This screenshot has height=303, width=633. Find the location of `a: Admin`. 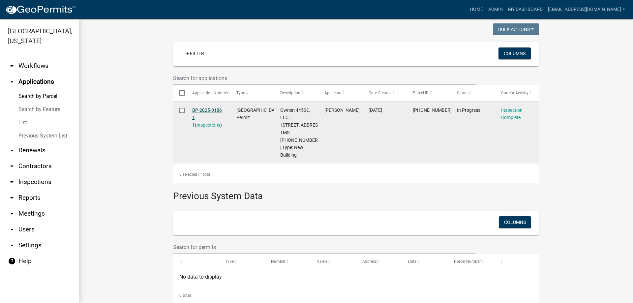

a: Admin is located at coordinates (496, 10).